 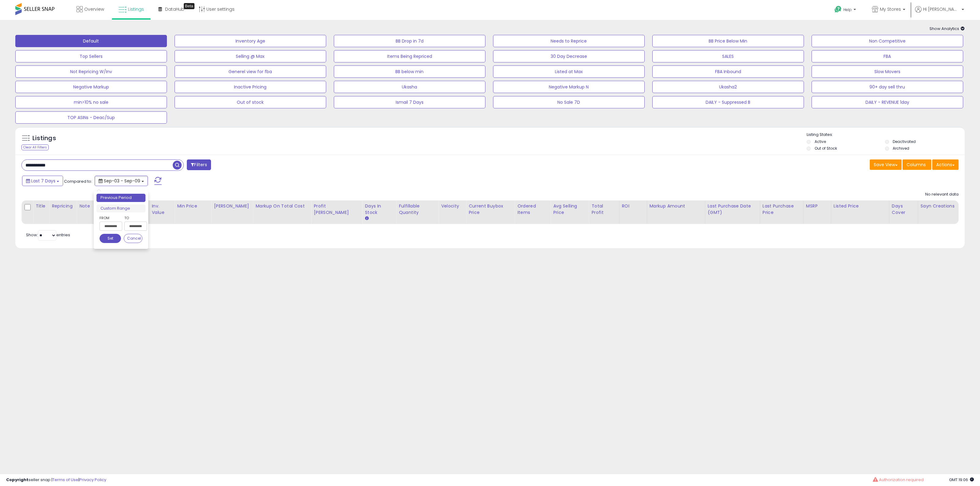 I want to click on div: Days Cover, so click(x=903, y=209).